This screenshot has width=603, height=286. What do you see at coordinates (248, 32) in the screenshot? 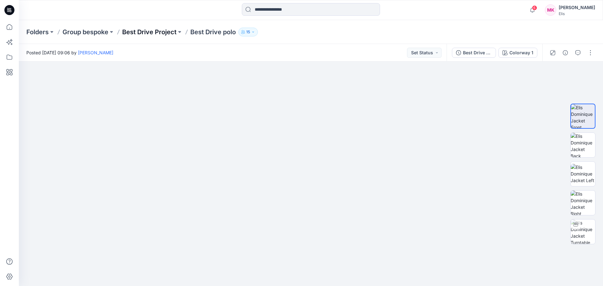
I see `p: 15` at bounding box center [248, 32].